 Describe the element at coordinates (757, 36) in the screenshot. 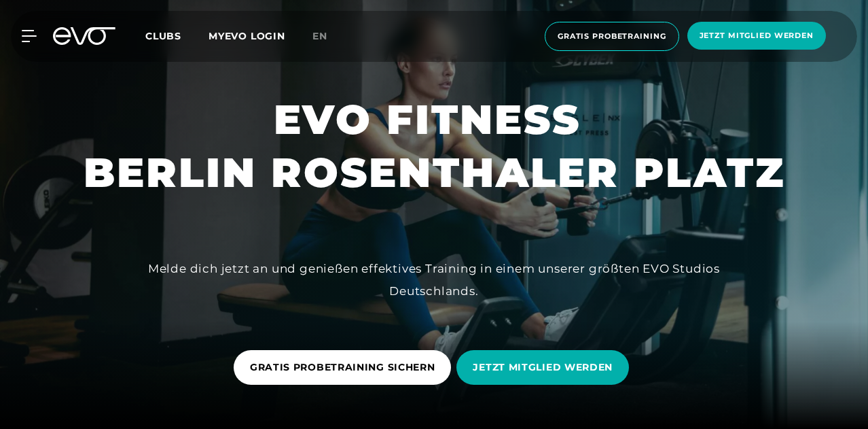

I see `a: Jetzt Mitglied werden` at that location.